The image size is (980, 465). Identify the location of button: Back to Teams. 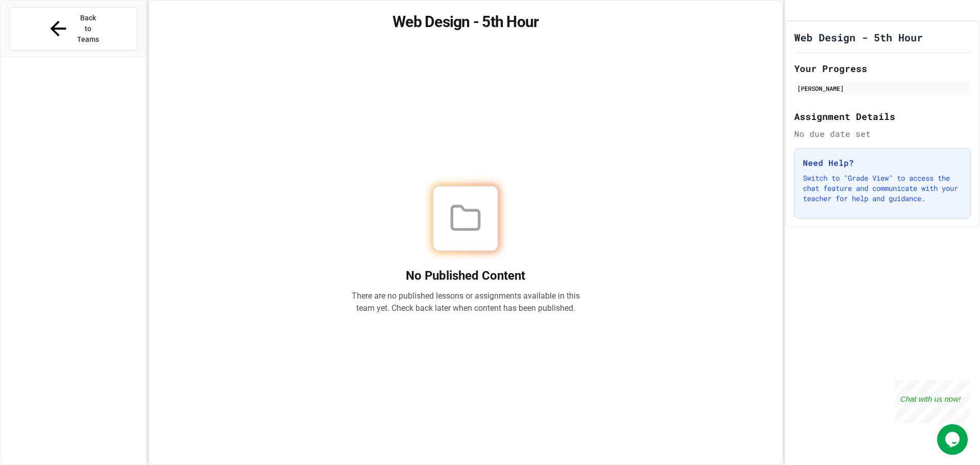
(73, 29).